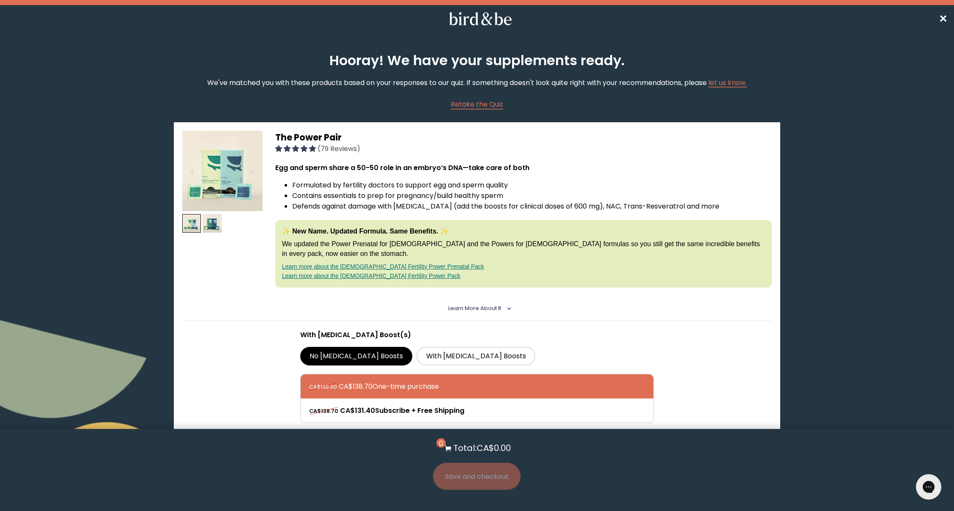 The width and height of the screenshot is (954, 511). Describe the element at coordinates (532, 185) in the screenshot. I see `li: Formulated by fertility doctors to support egg and sperm quality` at that location.